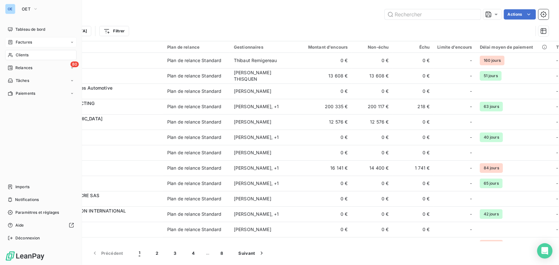  What do you see at coordinates (545, 251) in the screenshot?
I see `div: Open Intercom Messenger` at bounding box center [545, 251].